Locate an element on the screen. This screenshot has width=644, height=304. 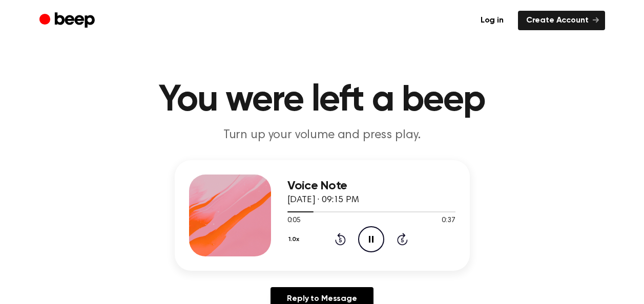
a: Create Account is located at coordinates (562, 21).